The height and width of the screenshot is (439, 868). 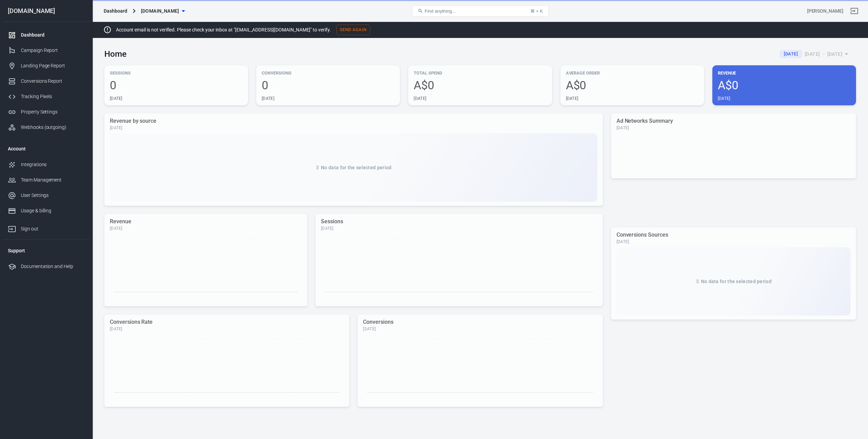 I want to click on li: Account, so click(x=46, y=149).